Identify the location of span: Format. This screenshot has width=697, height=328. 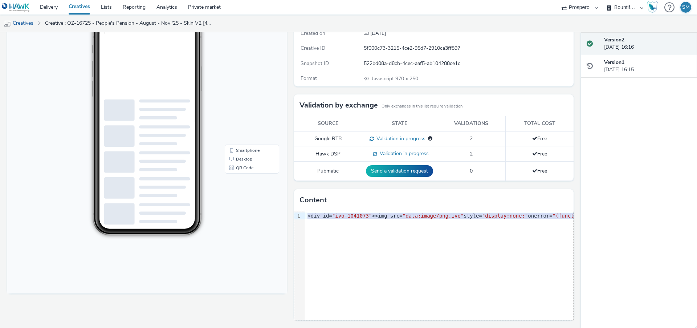
(309, 78).